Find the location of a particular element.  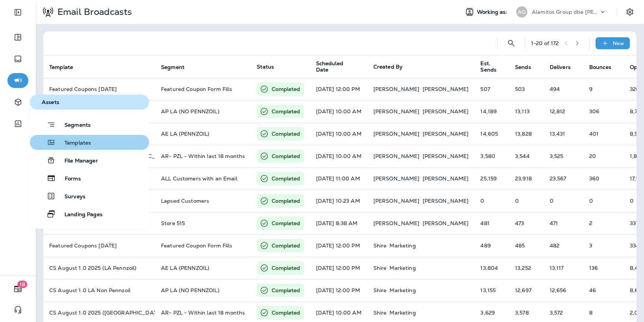

span: Templates is located at coordinates (73, 143).